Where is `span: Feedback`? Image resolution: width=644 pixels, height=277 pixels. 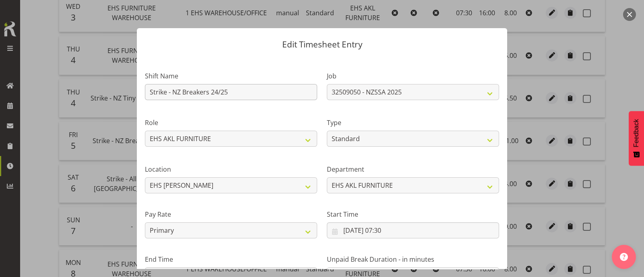 span: Feedback is located at coordinates (637, 133).